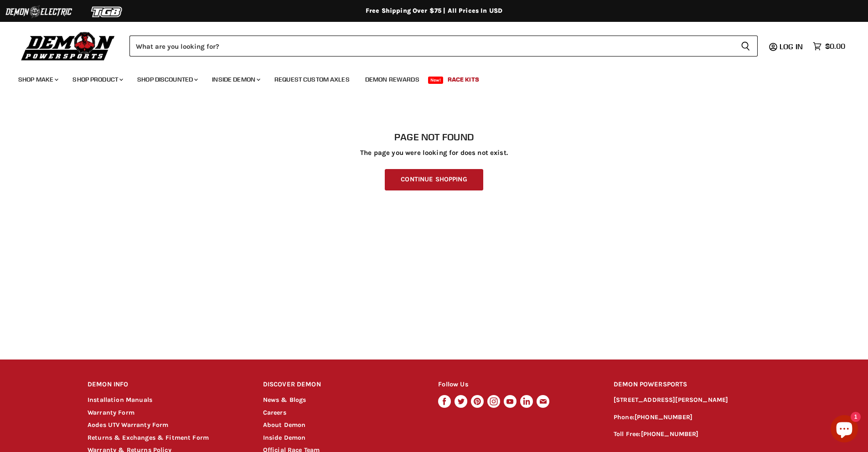 This screenshot has width=868, height=452. I want to click on a: Log in, so click(792, 47).